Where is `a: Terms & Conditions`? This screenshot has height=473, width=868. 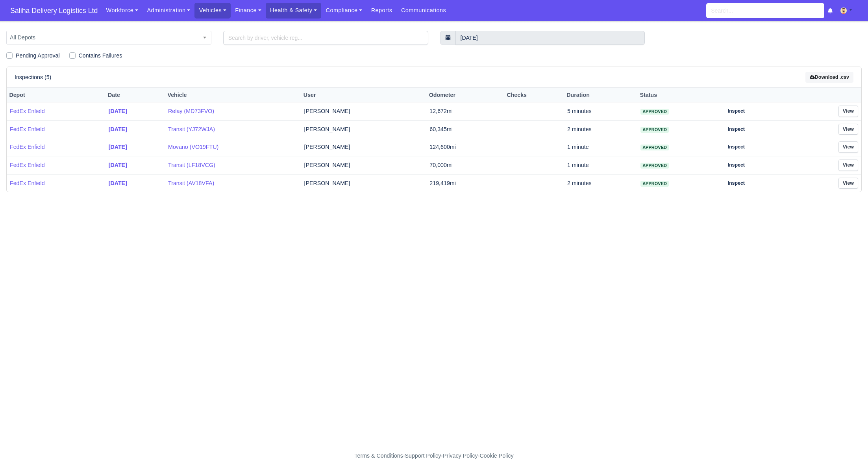 a: Terms & Conditions is located at coordinates (378, 455).